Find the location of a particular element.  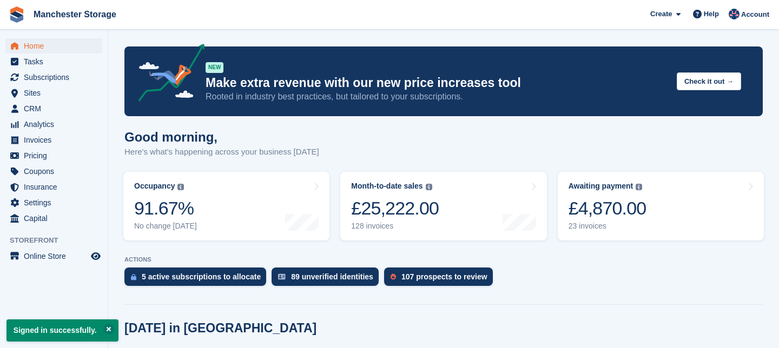

span: Help is located at coordinates (711, 14).